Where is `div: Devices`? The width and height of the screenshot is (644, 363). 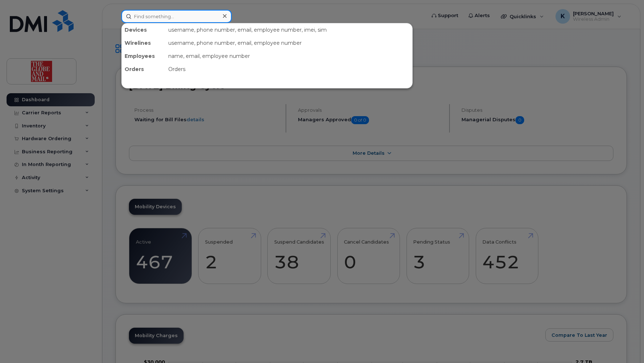 div: Devices is located at coordinates (143, 30).